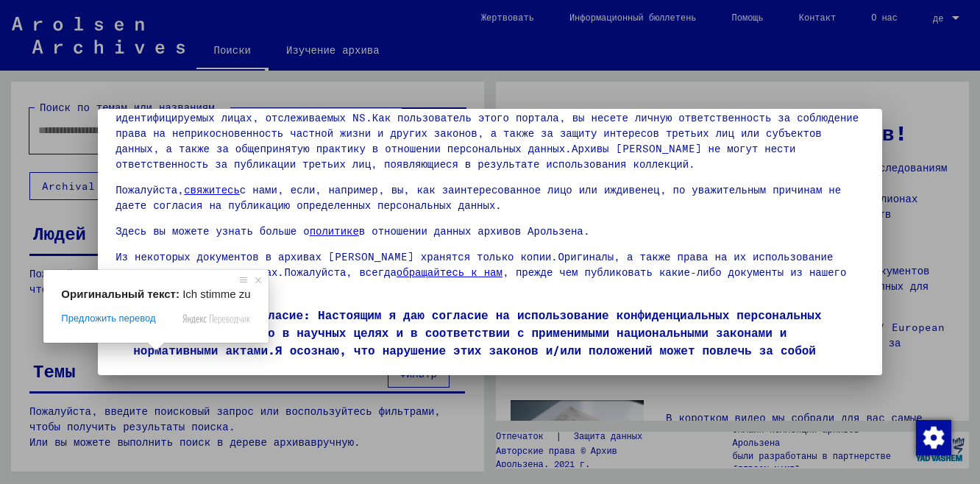 This screenshot has width=980, height=484. I want to click on ya-tr-span: в отношении данных архивов Арользена., so click(474, 231).